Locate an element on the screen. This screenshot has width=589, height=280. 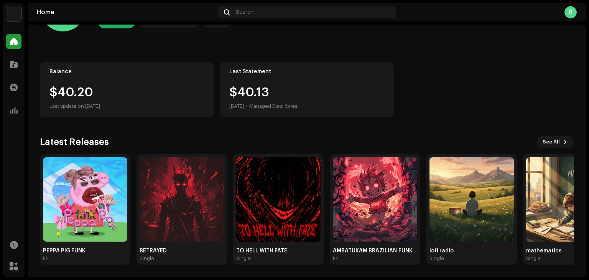
re-o-card-value: Last Statement is located at coordinates (306, 90).